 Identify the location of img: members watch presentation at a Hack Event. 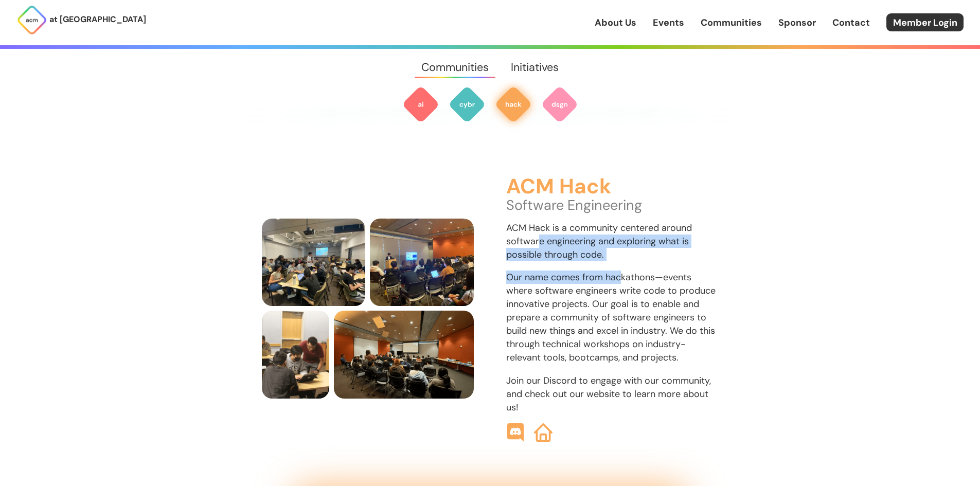
(422, 263).